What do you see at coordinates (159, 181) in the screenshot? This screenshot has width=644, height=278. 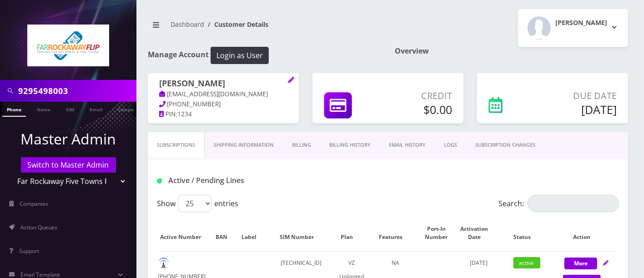 I see `img: Active / Pending Lines` at bounding box center [159, 181].